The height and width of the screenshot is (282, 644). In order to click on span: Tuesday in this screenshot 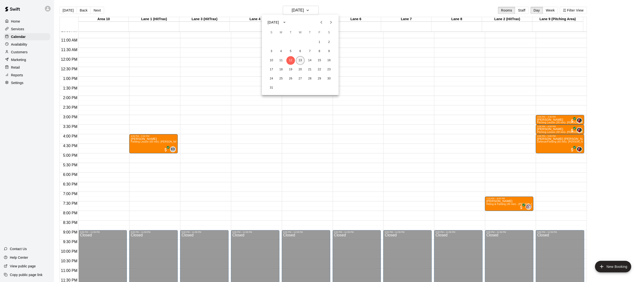, I will do `click(291, 33)`.